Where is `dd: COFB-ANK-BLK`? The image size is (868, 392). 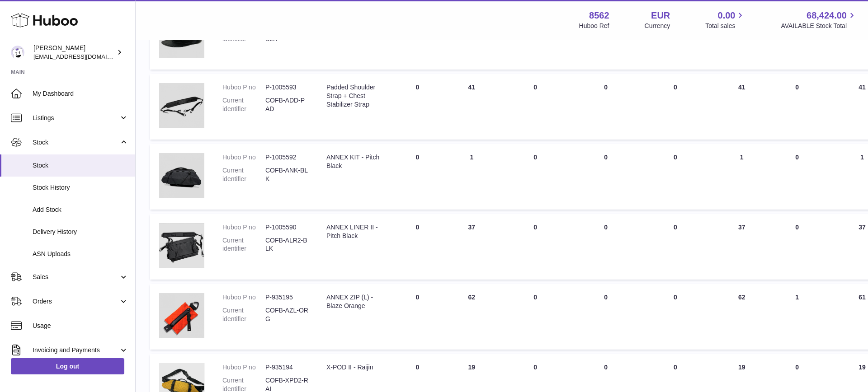
dd: COFB-ANK-BLK is located at coordinates (286, 175).